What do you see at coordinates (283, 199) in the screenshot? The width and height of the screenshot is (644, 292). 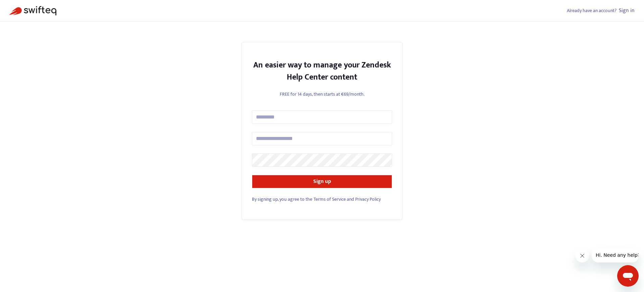 I see `span: By signing up, you agree to the` at bounding box center [283, 199].